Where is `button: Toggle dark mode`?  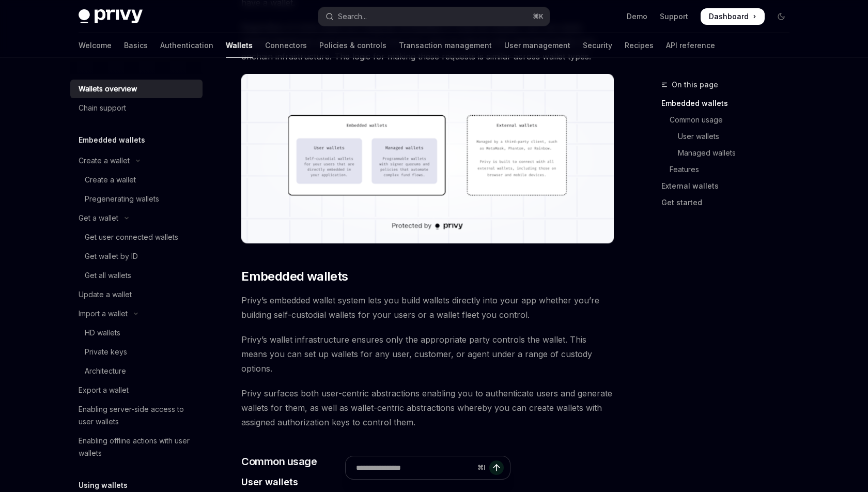 button: Toggle dark mode is located at coordinates (782, 17).